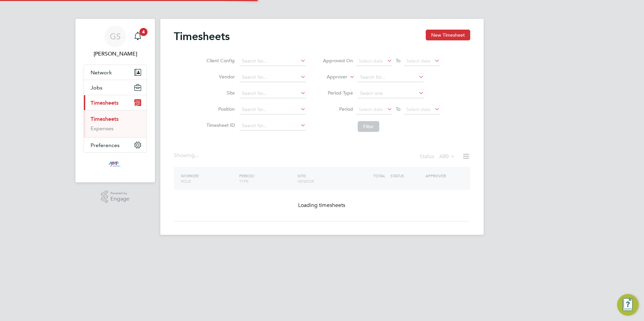 This screenshot has height=321, width=644. What do you see at coordinates (338, 93) in the screenshot?
I see `label: Period Type` at bounding box center [338, 93].